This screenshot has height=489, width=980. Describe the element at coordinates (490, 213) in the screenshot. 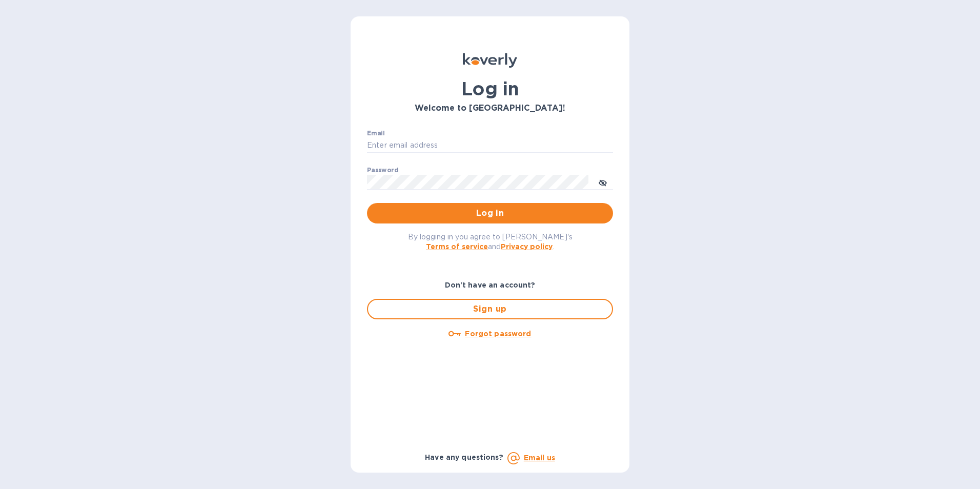

I see `button: Log in` at that location.